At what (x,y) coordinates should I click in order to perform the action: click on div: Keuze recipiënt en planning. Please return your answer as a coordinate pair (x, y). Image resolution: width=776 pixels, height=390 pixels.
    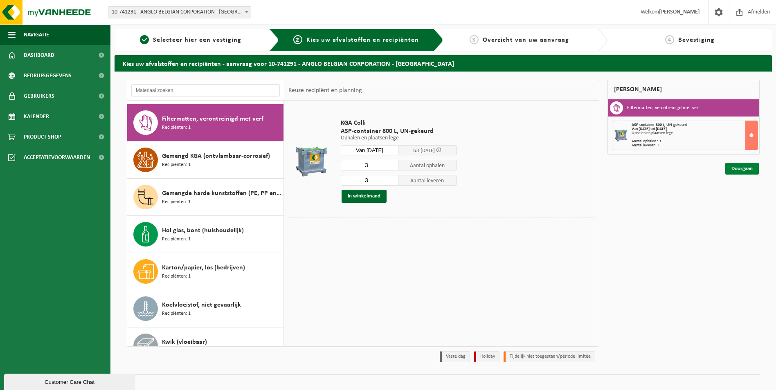
    Looking at the image, I should click on (325, 90).